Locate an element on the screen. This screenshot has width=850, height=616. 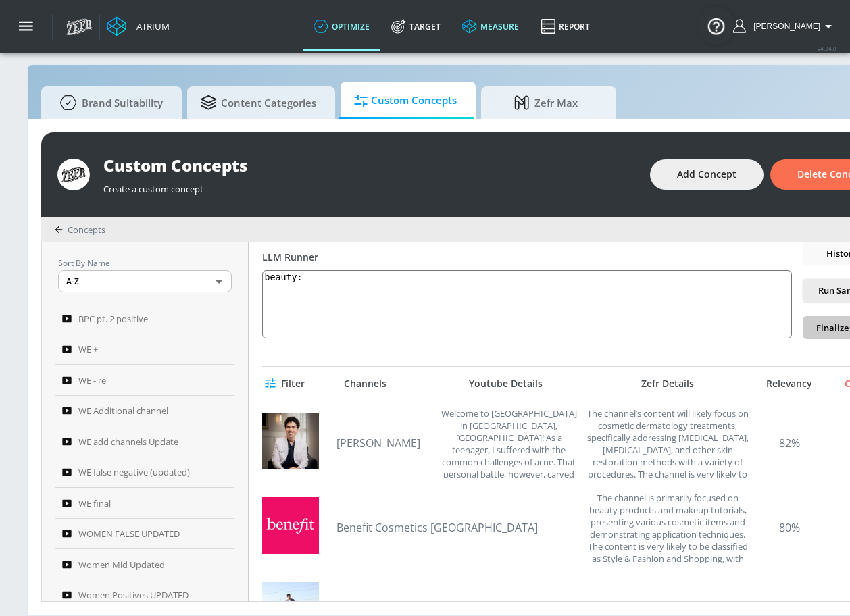
a: optimize is located at coordinates (341, 26).